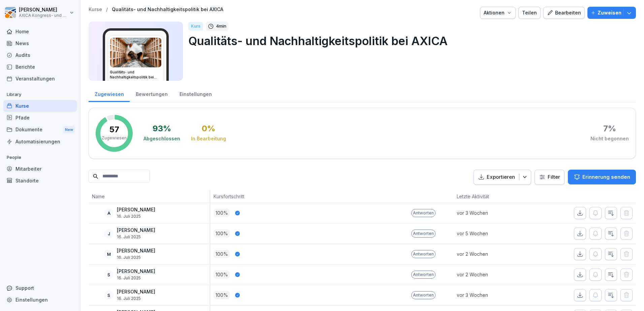 This screenshot has width=644, height=311. What do you see at coordinates (497, 13) in the screenshot?
I see `button: Aktionen` at bounding box center [497, 13].